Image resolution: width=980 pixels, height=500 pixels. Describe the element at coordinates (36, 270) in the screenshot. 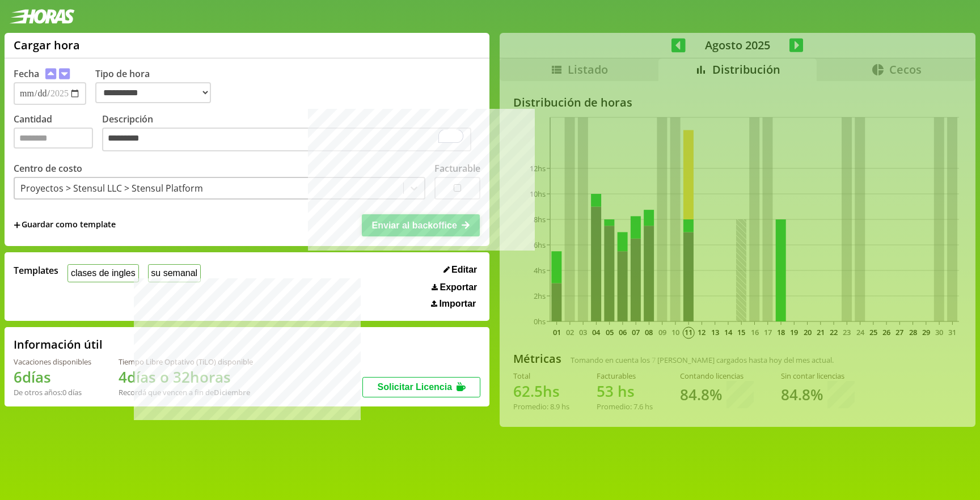

I see `span: Templates` at that location.